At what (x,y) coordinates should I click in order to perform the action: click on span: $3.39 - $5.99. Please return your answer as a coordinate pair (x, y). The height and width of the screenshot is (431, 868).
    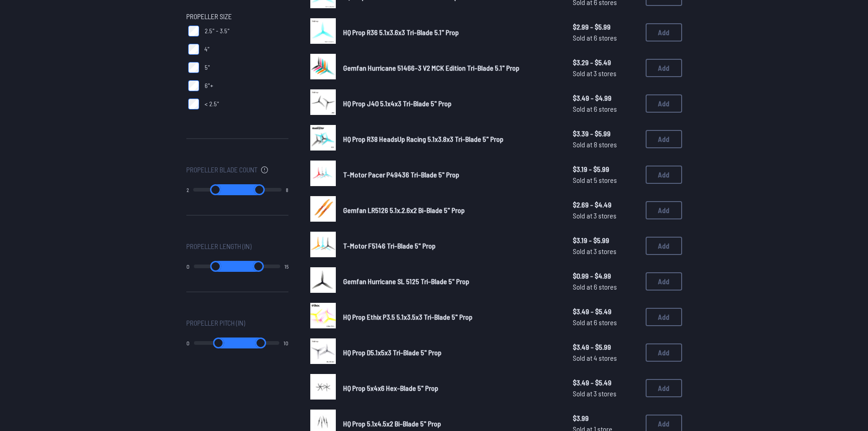
    Looking at the image, I should click on (606, 134).